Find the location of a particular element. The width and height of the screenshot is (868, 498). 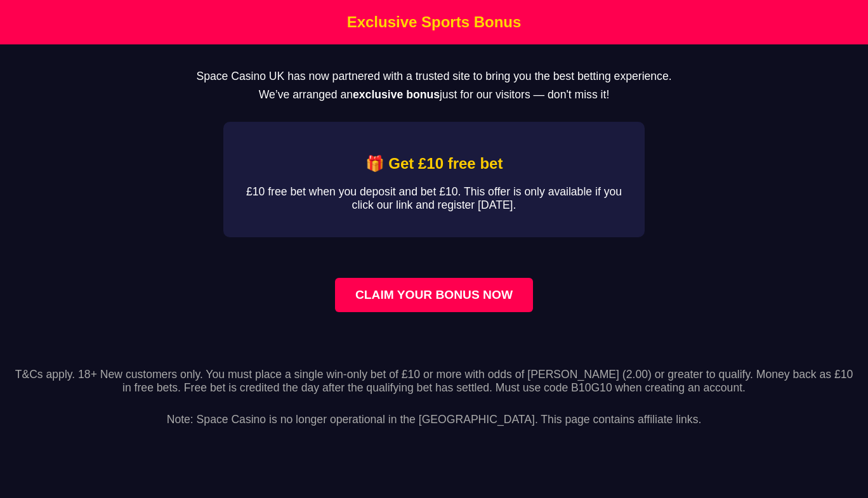

p: £10 free bet when you deposit and bet £10. This offer is only available if you click our link and... is located at coordinates (434, 199).